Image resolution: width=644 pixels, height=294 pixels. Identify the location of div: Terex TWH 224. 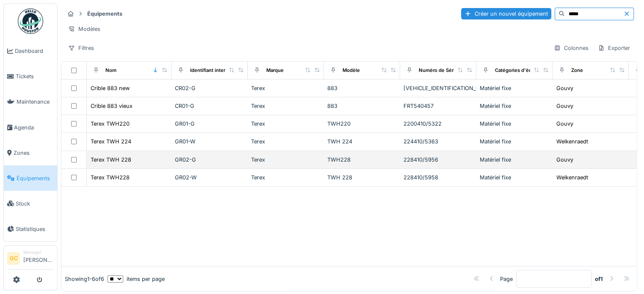
(111, 141).